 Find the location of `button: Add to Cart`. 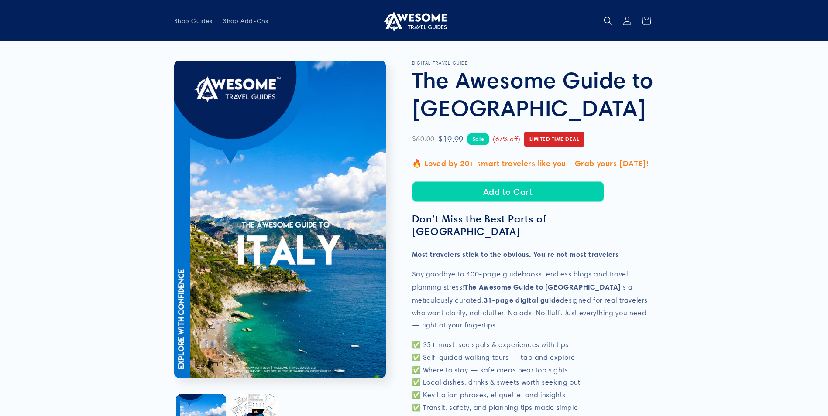

button: Add to Cart is located at coordinates (508, 192).